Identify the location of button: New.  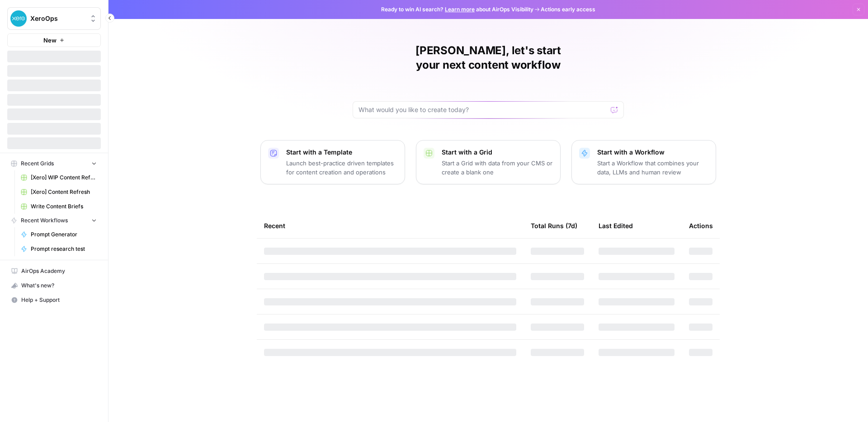
(54, 40).